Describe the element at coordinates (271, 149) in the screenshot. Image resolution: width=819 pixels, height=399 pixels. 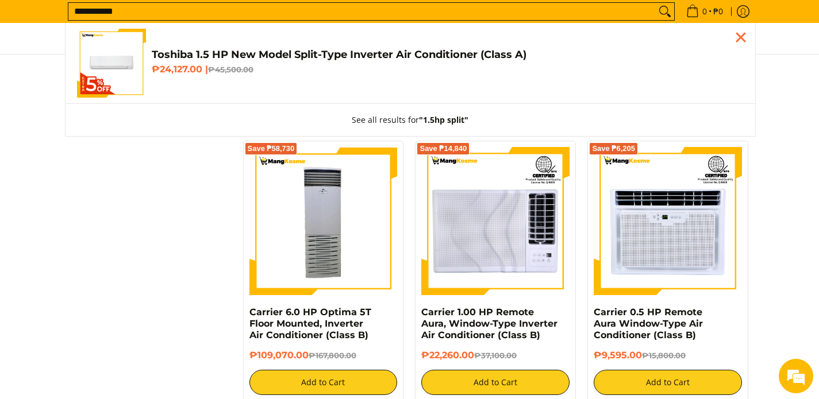
I see `span: Save ₱58,730` at that location.